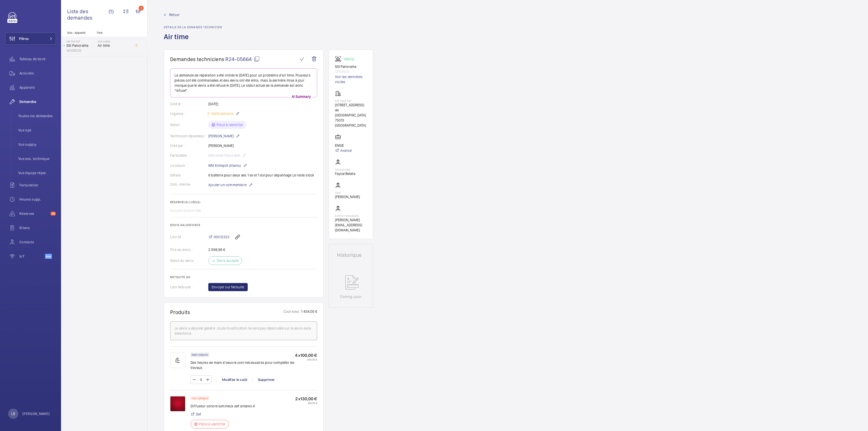 The height and width of the screenshot is (431, 868). Describe the element at coordinates (115, 41) in the screenshot. I see `h2: R24-05664` at that location.